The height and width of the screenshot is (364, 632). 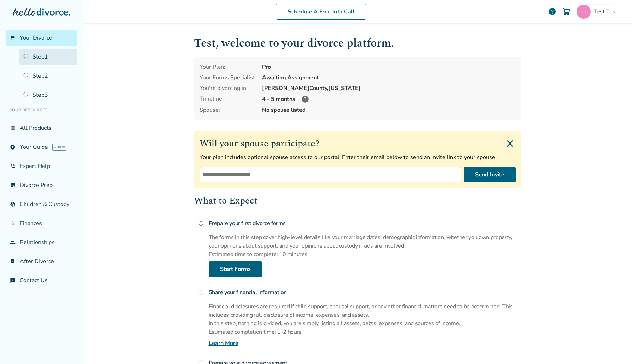 I want to click on h2: Will your spouse participate?, so click(x=358, y=144).